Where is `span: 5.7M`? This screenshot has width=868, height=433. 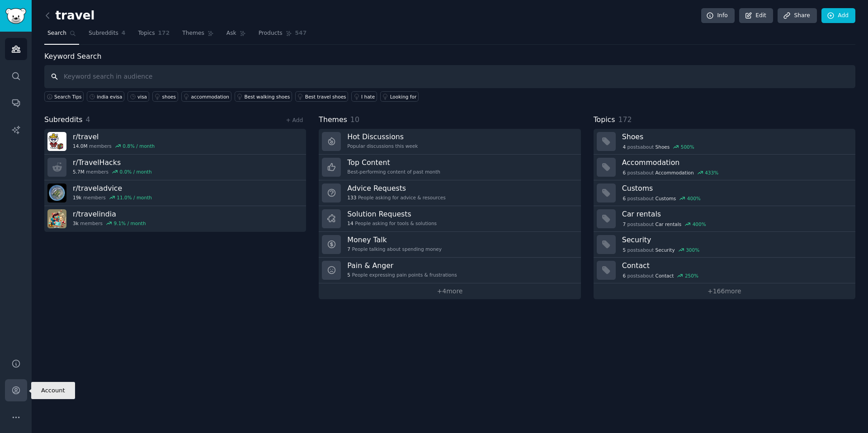
span: 5.7M is located at coordinates (79, 172).